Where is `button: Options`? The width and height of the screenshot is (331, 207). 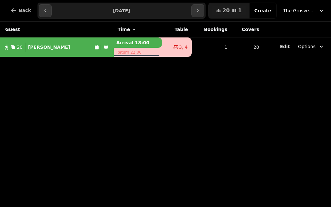 button: Options is located at coordinates (311, 47).